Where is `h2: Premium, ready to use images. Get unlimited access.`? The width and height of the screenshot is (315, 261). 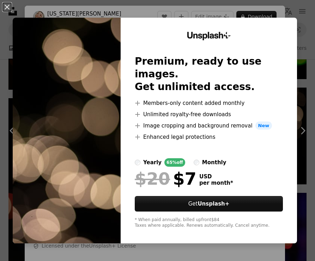 h2: Premium, ready to use images. Get unlimited access. is located at coordinates (209, 74).